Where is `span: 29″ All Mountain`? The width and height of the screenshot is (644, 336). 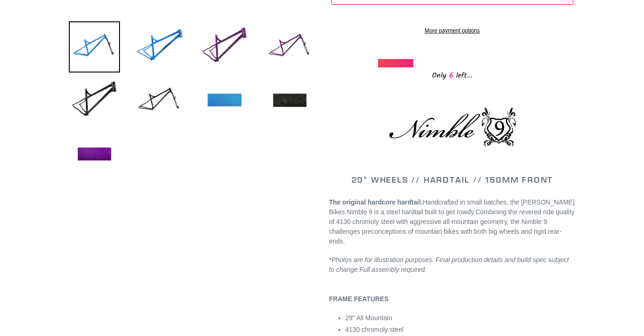
span: 29″ All Mountain is located at coordinates (369, 318).